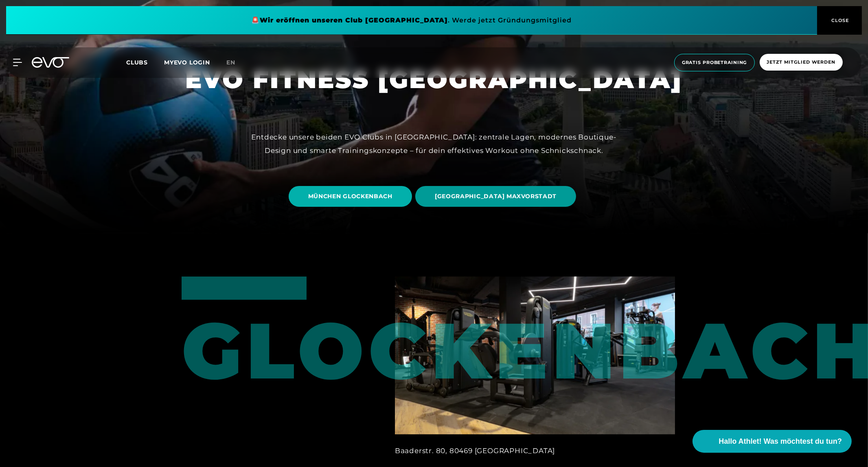 Image resolution: width=868 pixels, height=467 pixels. Describe the element at coordinates (801, 63) in the screenshot. I see `a: Jetzt Mitglied werden` at that location.